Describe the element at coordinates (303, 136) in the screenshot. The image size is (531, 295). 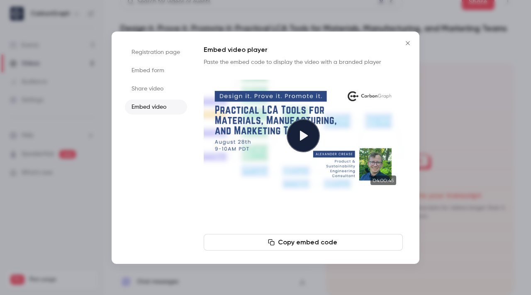
I see `section: Cover` at that location.